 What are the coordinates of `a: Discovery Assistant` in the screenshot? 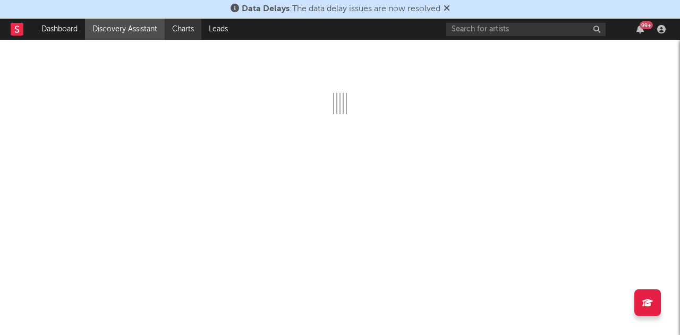 It's located at (125, 29).